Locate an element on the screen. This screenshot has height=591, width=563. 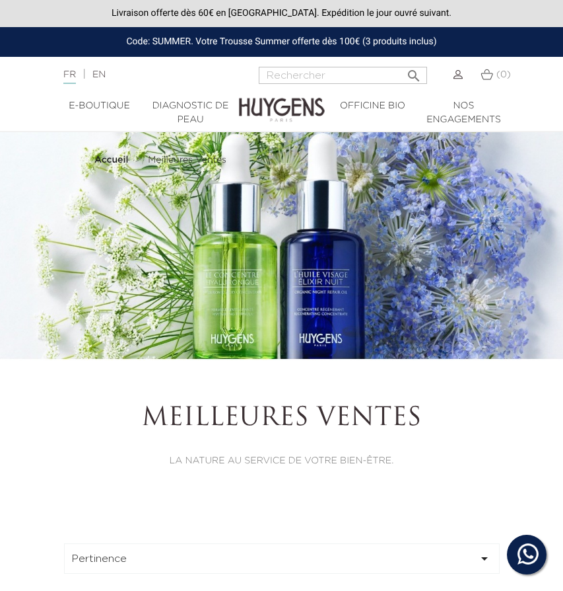
button: Pertinence is located at coordinates (282, 558).